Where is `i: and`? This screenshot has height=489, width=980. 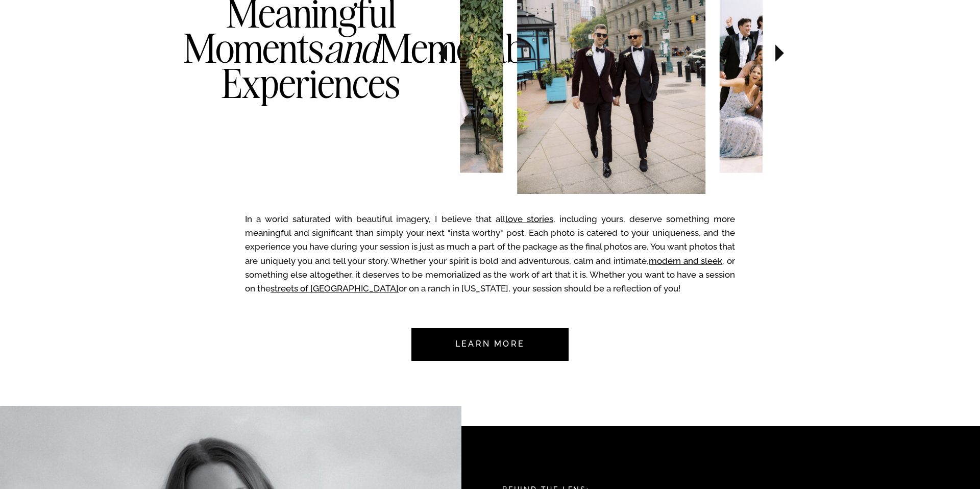 i: and is located at coordinates (351, 48).